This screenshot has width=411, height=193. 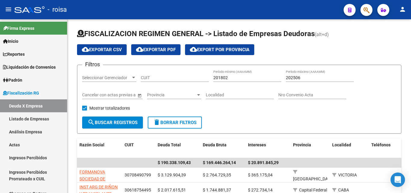 What do you see at coordinates (57, 10) in the screenshot?
I see `span: - roisa` at bounding box center [57, 10].